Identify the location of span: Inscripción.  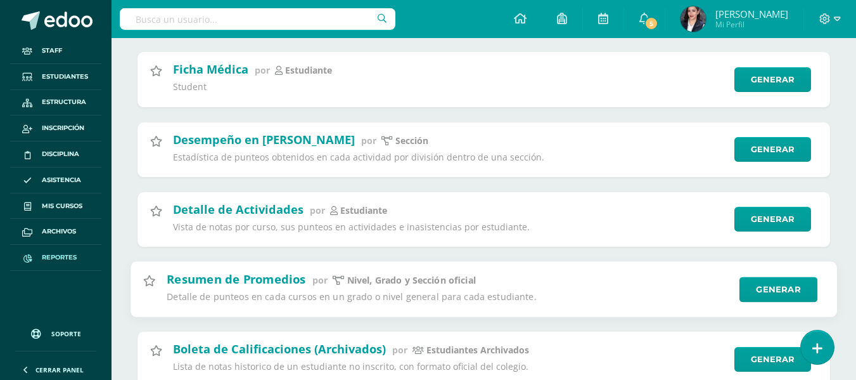
(63, 128).